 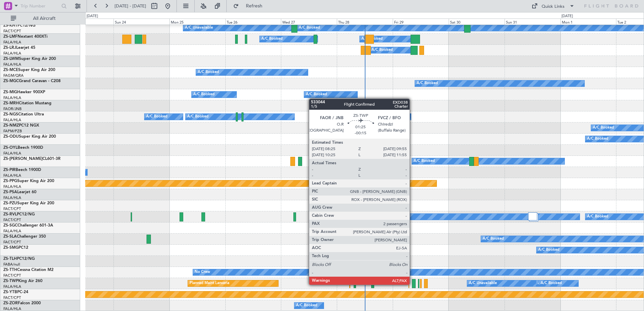 I want to click on span: ZS-KHT, so click(x=11, y=25).